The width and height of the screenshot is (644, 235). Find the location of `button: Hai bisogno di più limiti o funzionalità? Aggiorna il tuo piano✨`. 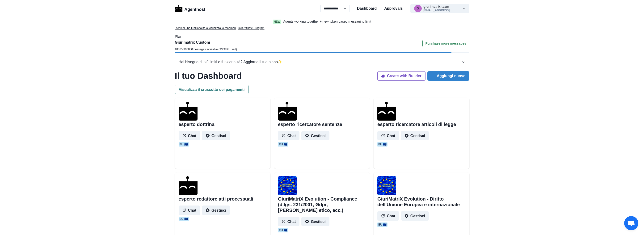

button: Hai bisogno di più limiti o funzionalità? Aggiorna il tuo piano✨ is located at coordinates (322, 62).